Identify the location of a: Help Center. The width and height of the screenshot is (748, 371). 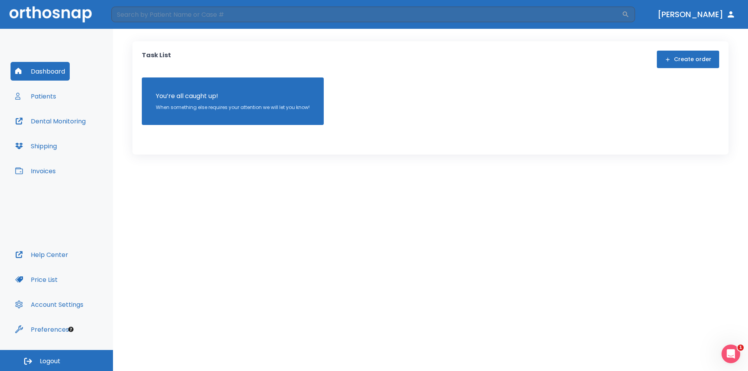
(42, 255).